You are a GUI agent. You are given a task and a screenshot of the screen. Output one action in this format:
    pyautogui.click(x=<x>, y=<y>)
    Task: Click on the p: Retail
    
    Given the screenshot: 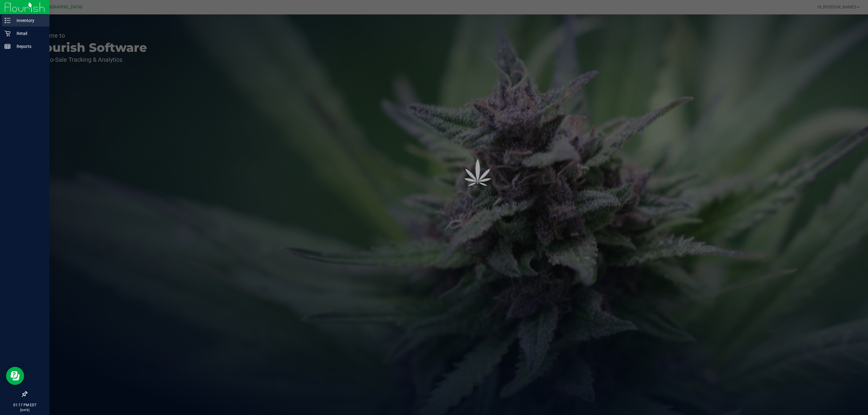 What is the action you would take?
    pyautogui.click(x=29, y=34)
    